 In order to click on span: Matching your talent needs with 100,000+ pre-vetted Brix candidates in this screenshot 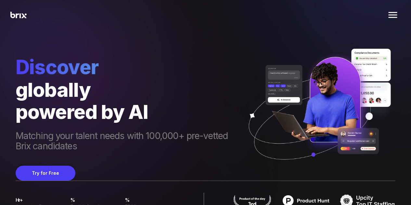, I will do `click(128, 142)`.